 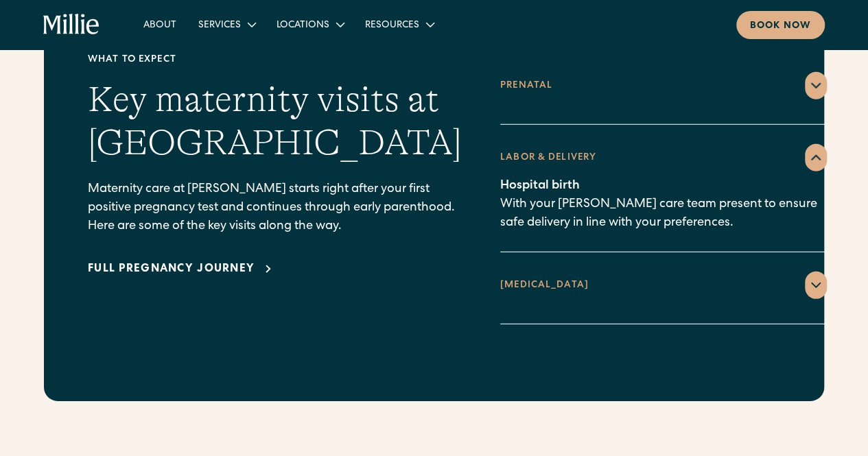 I want to click on a: About, so click(x=160, y=24).